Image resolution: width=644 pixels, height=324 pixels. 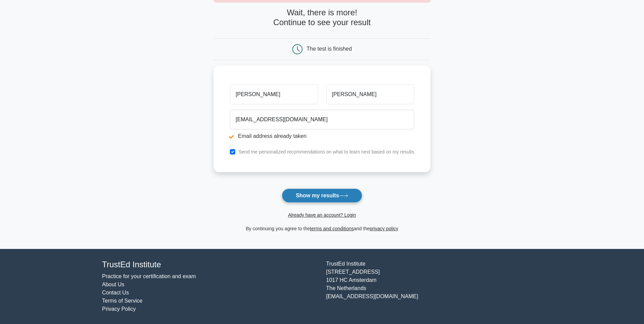 What do you see at coordinates (274, 94) in the screenshot?
I see `input: First name` at bounding box center [274, 94].